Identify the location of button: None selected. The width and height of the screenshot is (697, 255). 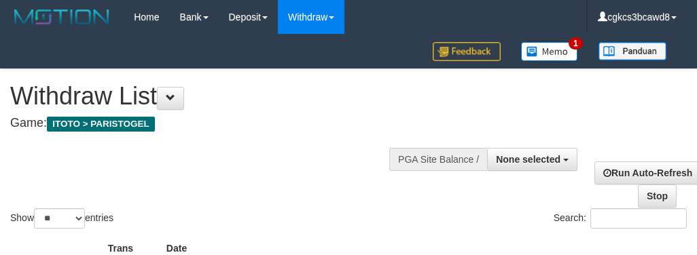
(532, 160).